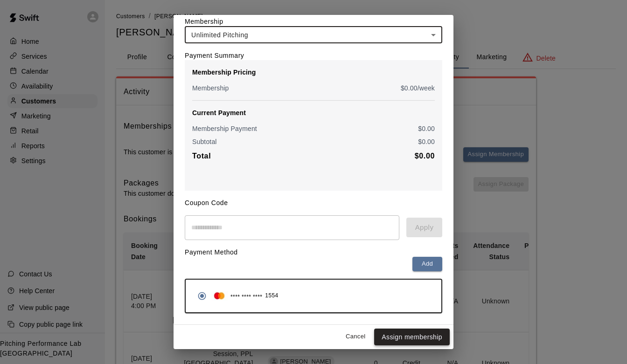 This screenshot has height=364, width=627. Describe the element at coordinates (204, 142) in the screenshot. I see `p: Subtotal` at that location.